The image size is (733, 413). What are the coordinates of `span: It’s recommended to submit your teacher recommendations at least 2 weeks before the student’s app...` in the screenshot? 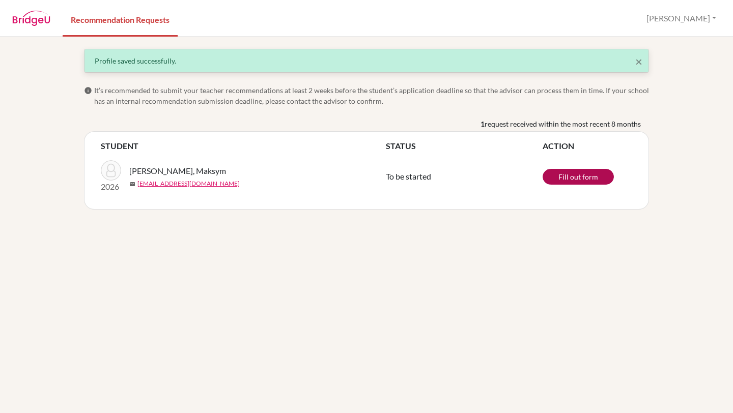 It's located at (371, 96).